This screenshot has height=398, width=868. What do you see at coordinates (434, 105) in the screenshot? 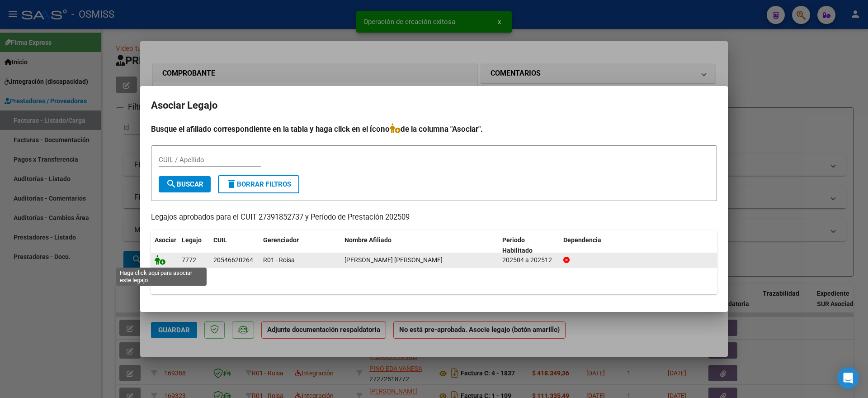
I see `h2: Asociar Legajo` at bounding box center [434, 105].